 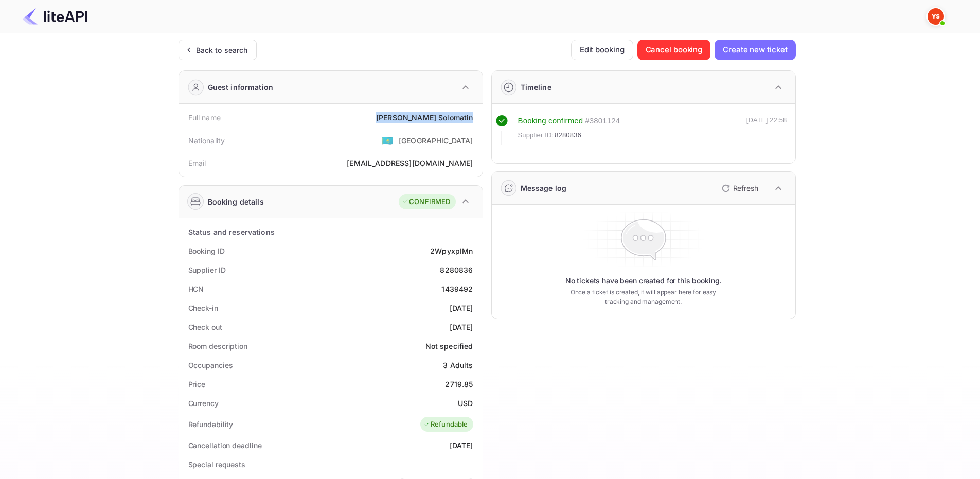 What do you see at coordinates (211, 365) in the screenshot?
I see `div: Occupancies` at bounding box center [211, 365].